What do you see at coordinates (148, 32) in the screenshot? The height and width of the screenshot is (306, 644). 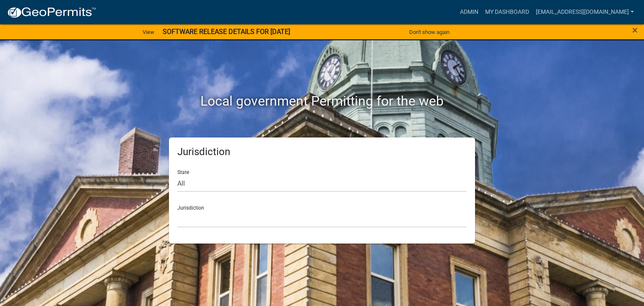 I see `a: View` at bounding box center [148, 32].